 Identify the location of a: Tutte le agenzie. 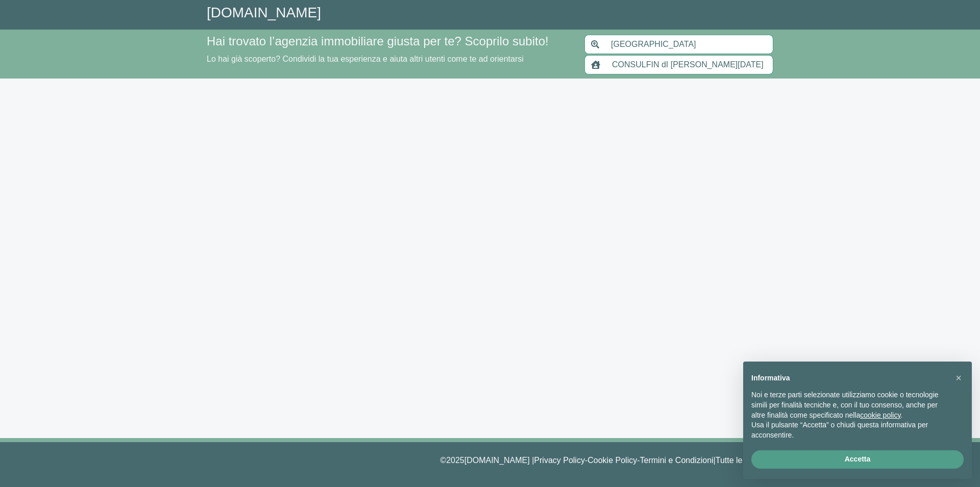
(744, 460).